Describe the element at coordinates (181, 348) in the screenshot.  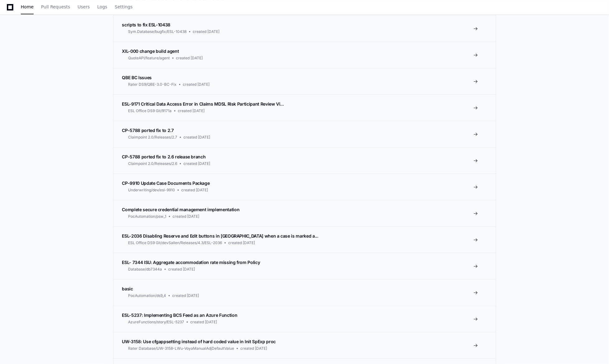
I see `span: Rater Database/UW-3158-LWu-VoyaManualAdjDefaultValue` at that location.